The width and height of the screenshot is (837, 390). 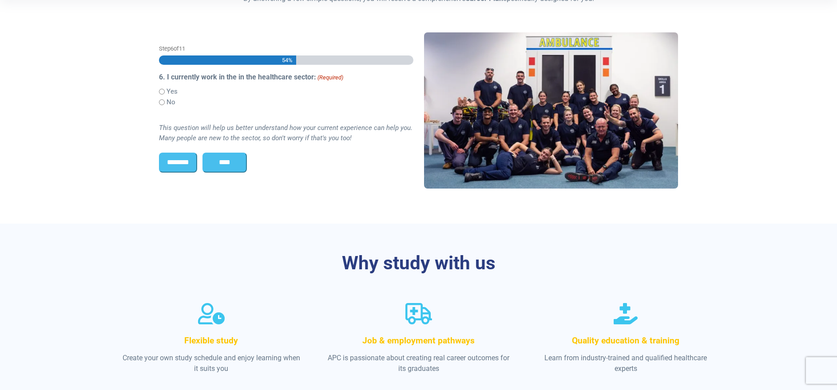 What do you see at coordinates (330, 78) in the screenshot?
I see `span: (Required)` at bounding box center [330, 78].